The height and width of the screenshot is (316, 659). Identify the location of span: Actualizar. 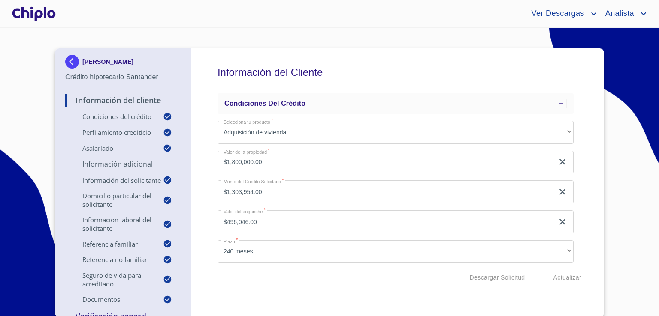
(567, 278).